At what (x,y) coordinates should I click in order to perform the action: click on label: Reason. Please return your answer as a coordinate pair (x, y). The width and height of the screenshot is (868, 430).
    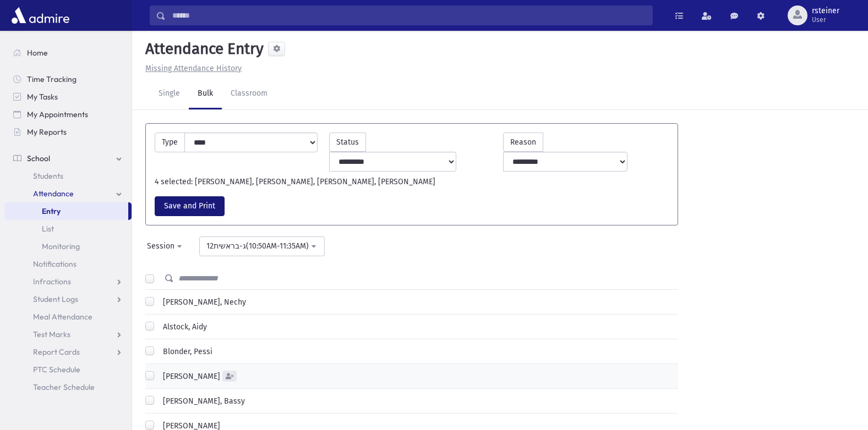
    Looking at the image, I should click on (523, 142).